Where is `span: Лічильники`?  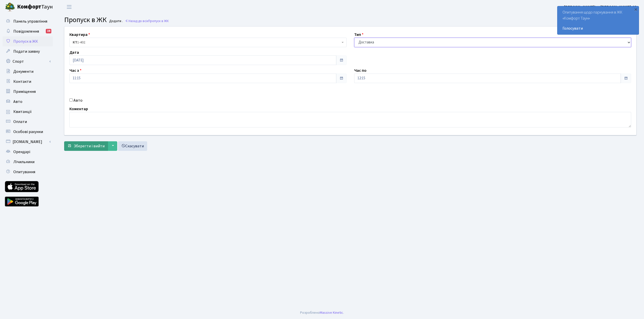
span: Лічильники is located at coordinates (24, 162).